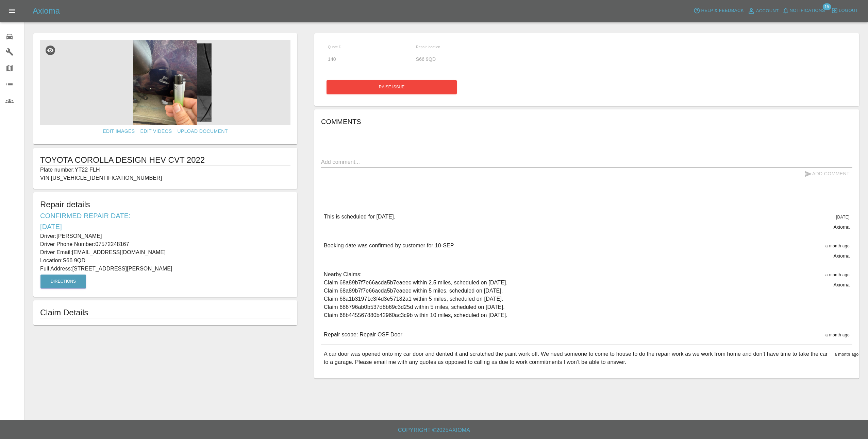 The width and height of the screenshot is (868, 439). What do you see at coordinates (808, 11) in the screenshot?
I see `span: Notifications` at bounding box center [808, 11].